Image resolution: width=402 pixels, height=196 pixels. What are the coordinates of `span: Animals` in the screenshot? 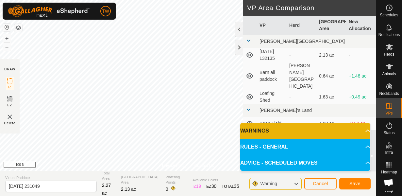 It's located at (389, 74).